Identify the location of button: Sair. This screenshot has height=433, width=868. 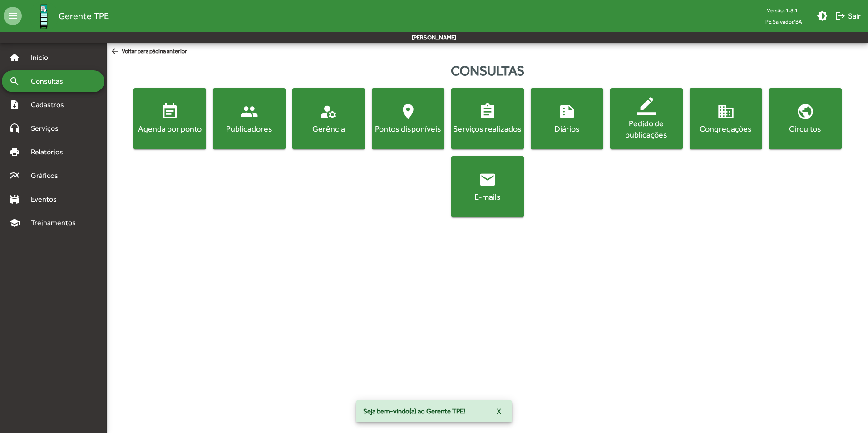
(848, 16).